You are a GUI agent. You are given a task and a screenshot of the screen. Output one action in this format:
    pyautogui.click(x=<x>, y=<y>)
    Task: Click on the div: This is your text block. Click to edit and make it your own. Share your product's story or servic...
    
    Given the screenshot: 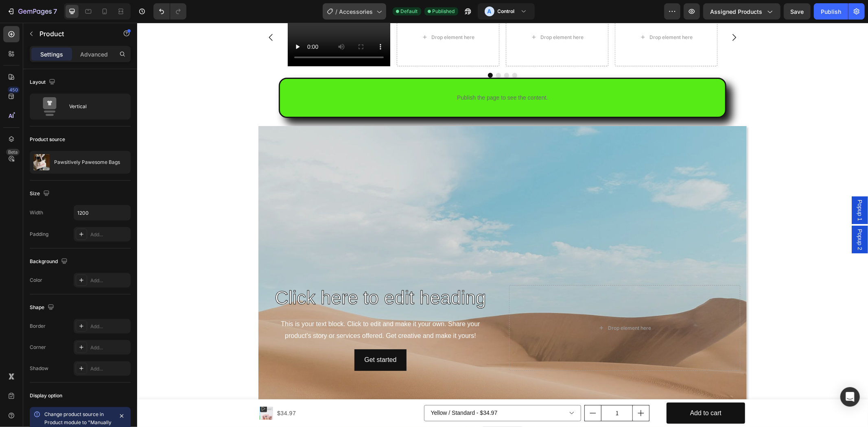 What is the action you would take?
    pyautogui.click(x=243, y=307)
    